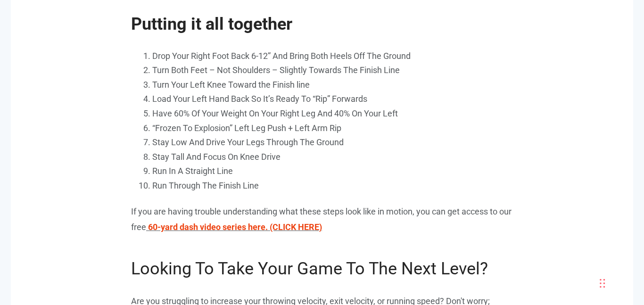  Describe the element at coordinates (235, 227) in the screenshot. I see `a: 60-yard dash video series here. (CLICK HERE)` at that location.